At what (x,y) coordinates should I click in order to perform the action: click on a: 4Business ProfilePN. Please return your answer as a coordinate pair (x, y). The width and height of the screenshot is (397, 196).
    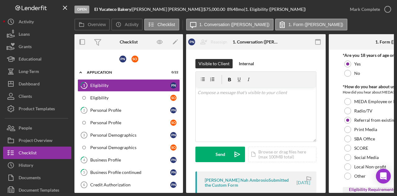
    Looking at the image, I should click on (129, 160).